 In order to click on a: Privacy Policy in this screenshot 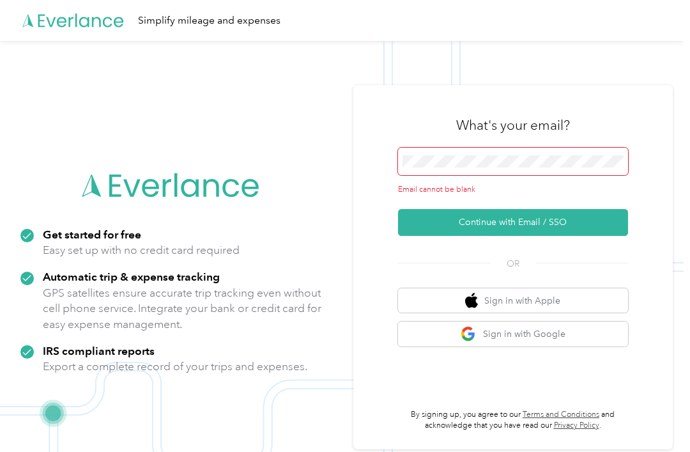, I will do `click(576, 425)`.